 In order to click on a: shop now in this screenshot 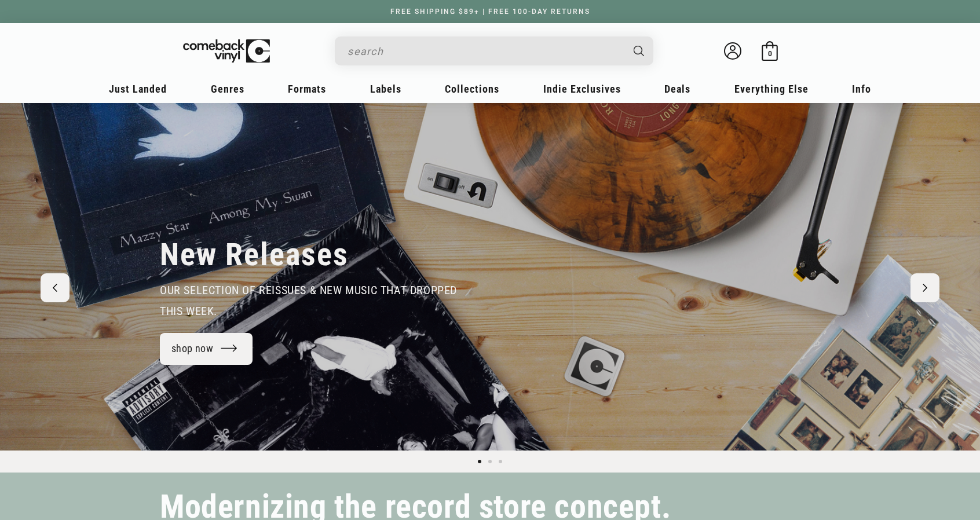, I will do `click(206, 349)`.